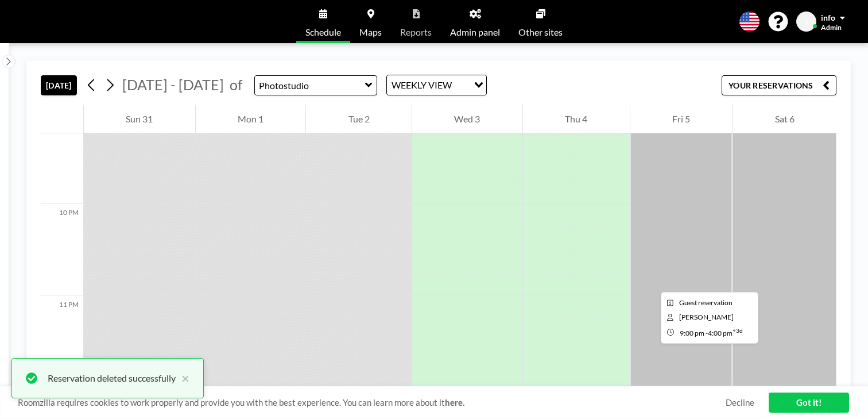  I want to click on span: 9:00 PM, so click(692, 332).